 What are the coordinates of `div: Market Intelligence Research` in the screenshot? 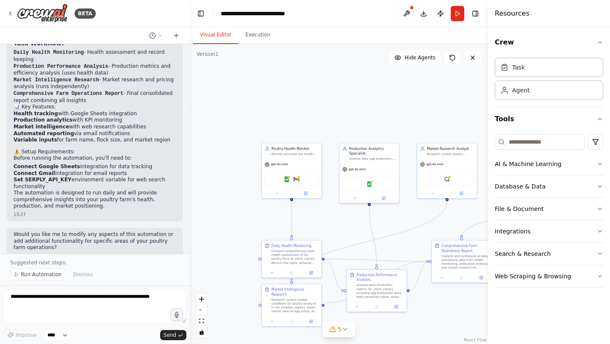 It's located at (295, 292).